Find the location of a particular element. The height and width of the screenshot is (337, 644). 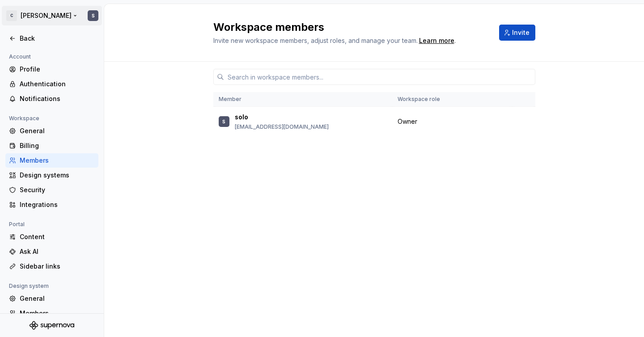

button: Invite is located at coordinates (517, 33).